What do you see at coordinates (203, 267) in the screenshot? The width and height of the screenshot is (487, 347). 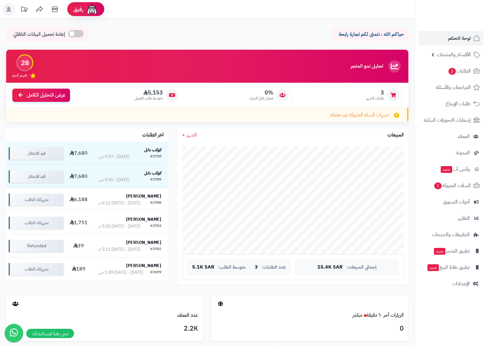 I see `span: 5.1K SAR` at bounding box center [203, 267].